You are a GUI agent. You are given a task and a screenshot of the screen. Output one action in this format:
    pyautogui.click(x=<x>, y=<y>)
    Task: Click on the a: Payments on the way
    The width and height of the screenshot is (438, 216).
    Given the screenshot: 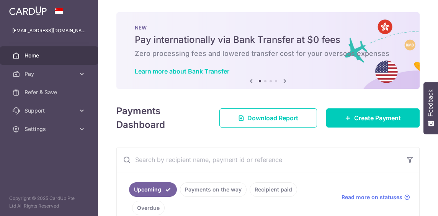 What is the action you would take?
    pyautogui.click(x=213, y=190)
    